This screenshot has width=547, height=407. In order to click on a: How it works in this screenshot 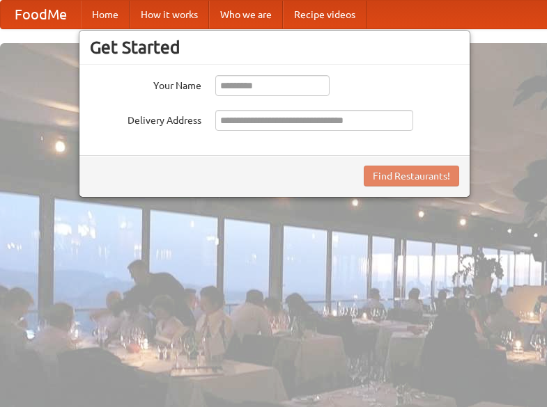, I will do `click(169, 15)`.